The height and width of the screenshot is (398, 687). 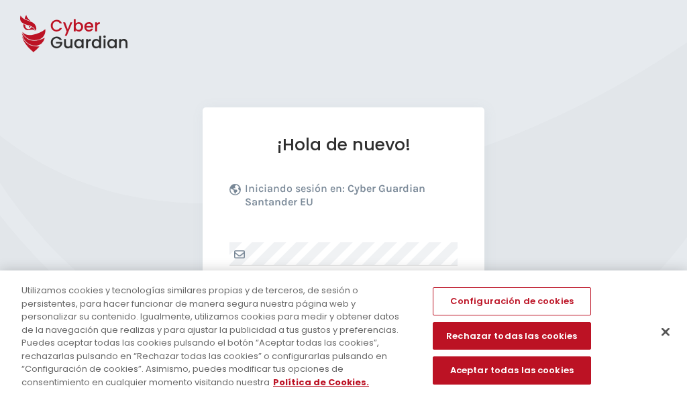 I want to click on div: Utilizamos cookies y tecnologías similares propias y de terceros, de sesión o persistentes, para ..., so click(x=217, y=336).